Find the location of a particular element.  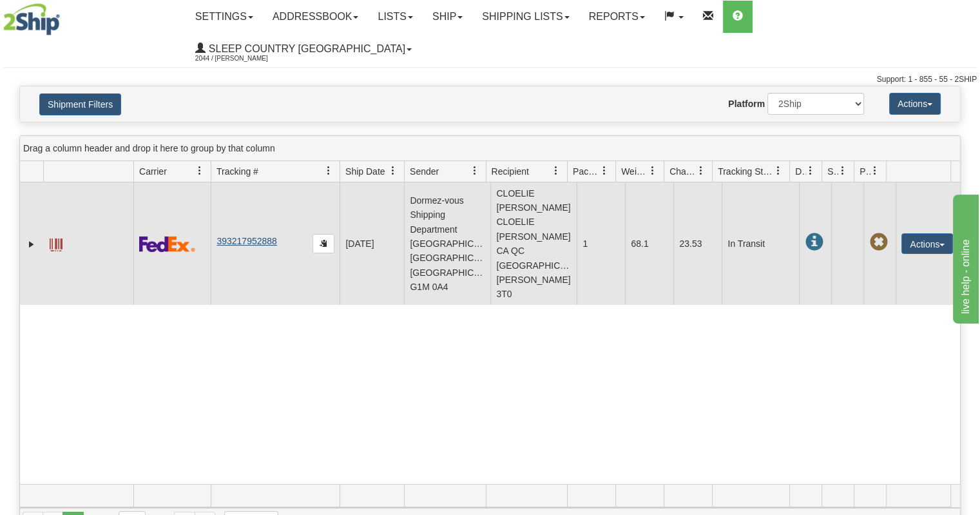

a: Packages filter column settings is located at coordinates (605, 171).